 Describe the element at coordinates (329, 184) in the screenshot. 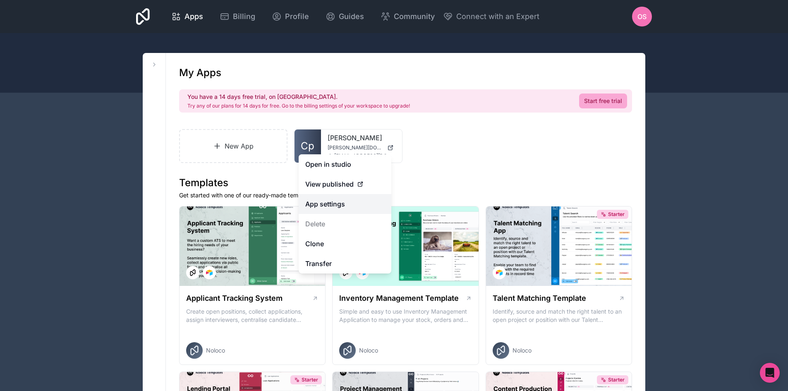

I see `span: View published` at that location.